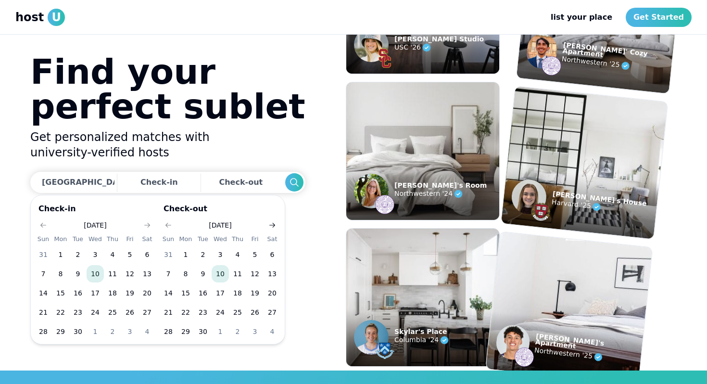 Image resolution: width=707 pixels, height=384 pixels. What do you see at coordinates (95, 211) in the screenshot?
I see `p: Check-in` at bounding box center [95, 211].